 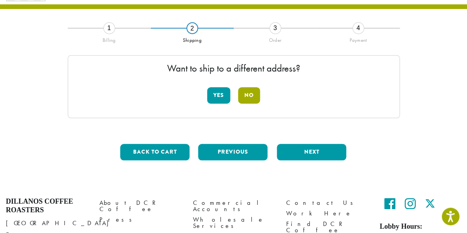 What do you see at coordinates (275, 28) in the screenshot?
I see `div: 3` at bounding box center [275, 28].